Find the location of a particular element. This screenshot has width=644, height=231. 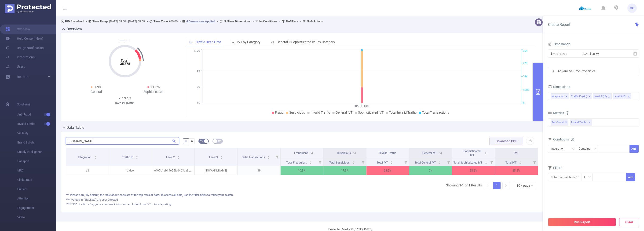

input: Search... is located at coordinates (122, 141).